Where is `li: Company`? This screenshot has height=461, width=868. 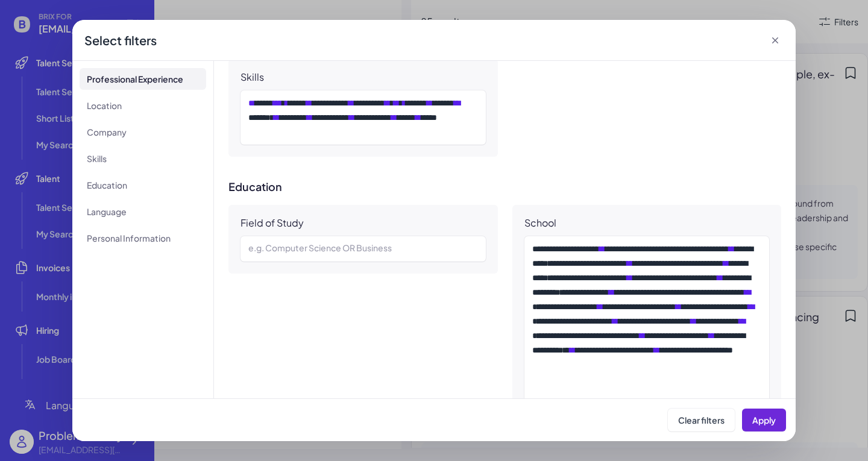
li: Company is located at coordinates (142, 132).